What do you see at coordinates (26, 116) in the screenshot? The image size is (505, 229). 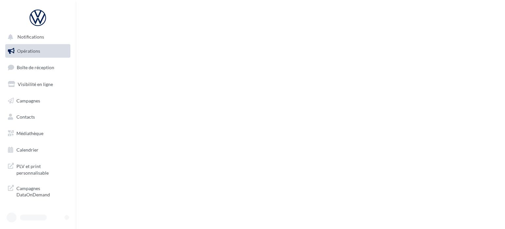 I see `span: Contacts` at bounding box center [26, 116].